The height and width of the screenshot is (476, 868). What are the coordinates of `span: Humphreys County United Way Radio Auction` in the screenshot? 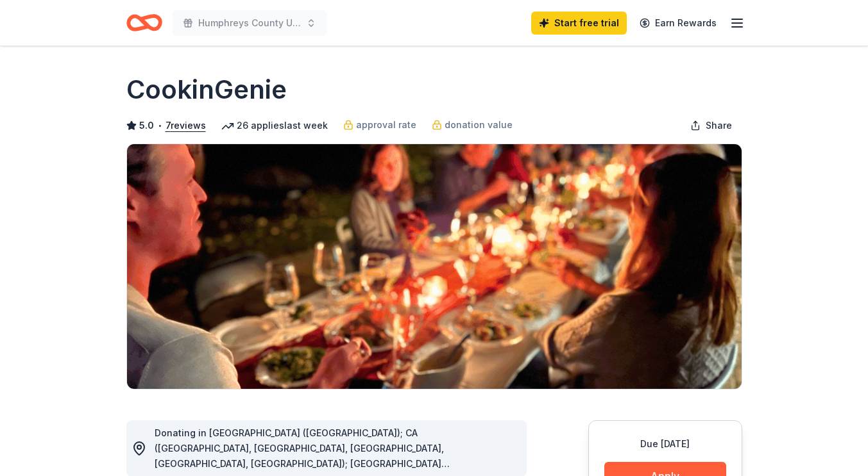 It's located at (250, 23).